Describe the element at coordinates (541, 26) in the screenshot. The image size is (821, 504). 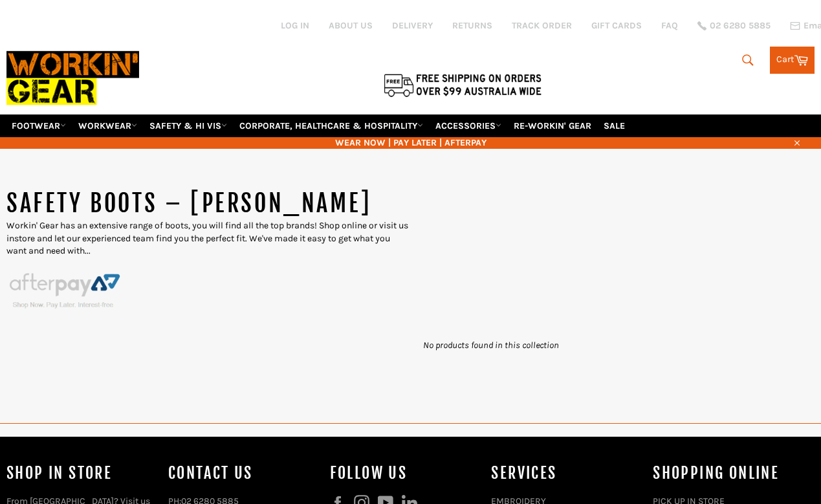
I see `a: TRACK ORDER` at that location.